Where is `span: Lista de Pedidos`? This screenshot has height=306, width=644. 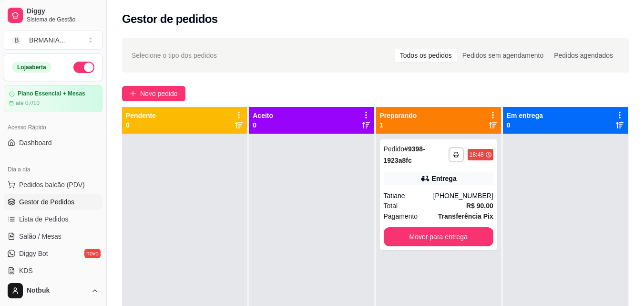 span: Lista de Pedidos is located at coordinates (44, 219).